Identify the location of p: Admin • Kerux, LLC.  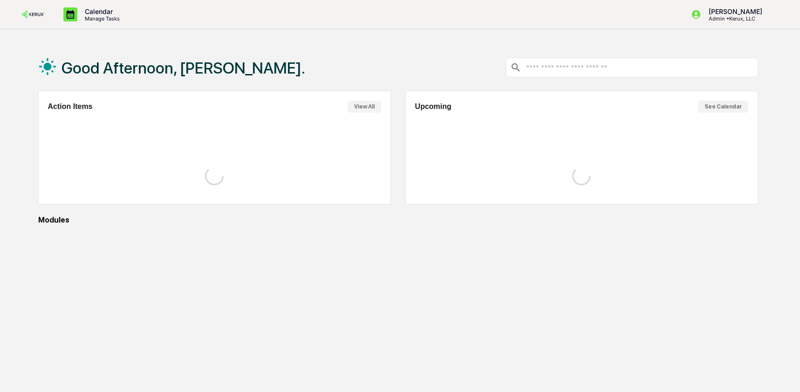
(734, 19).